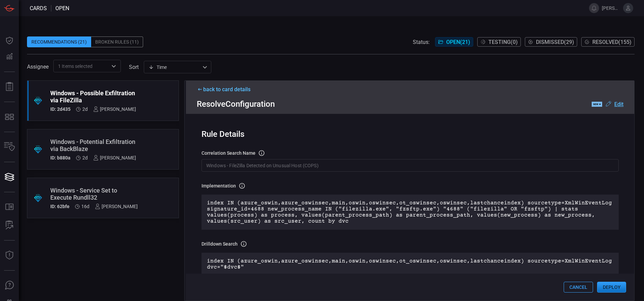 Image resolution: width=644 pixels, height=301 pixels. What do you see at coordinates (38, 67) in the screenshot?
I see `span: Assignee` at bounding box center [38, 67].